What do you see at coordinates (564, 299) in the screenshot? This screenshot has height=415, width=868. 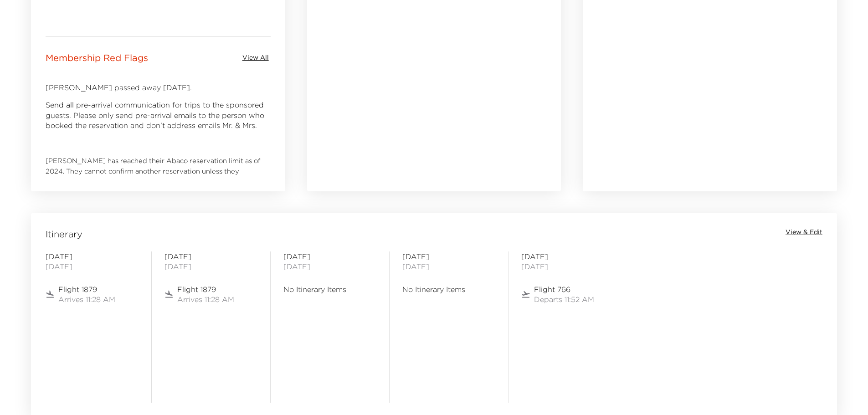 I see `span: Departs 11:52 AM` at bounding box center [564, 299].